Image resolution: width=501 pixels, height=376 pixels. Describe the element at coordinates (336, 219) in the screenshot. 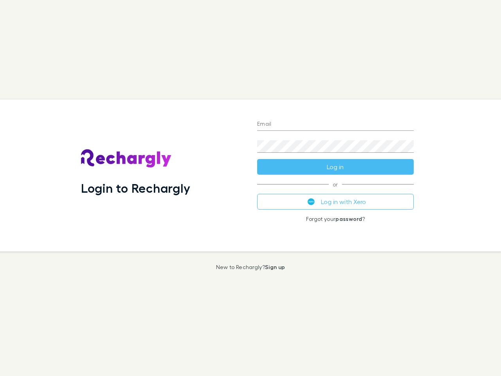

I see `p: Forgot your ?` at that location.